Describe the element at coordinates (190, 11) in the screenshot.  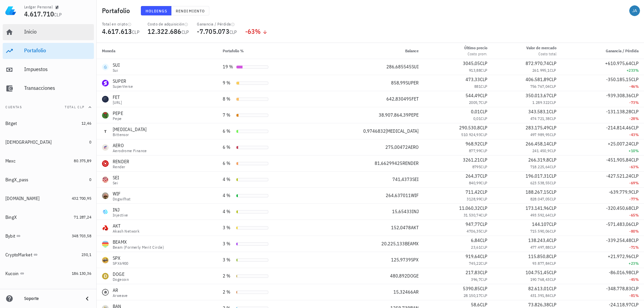
I see `button: Rendimiento` at that location.